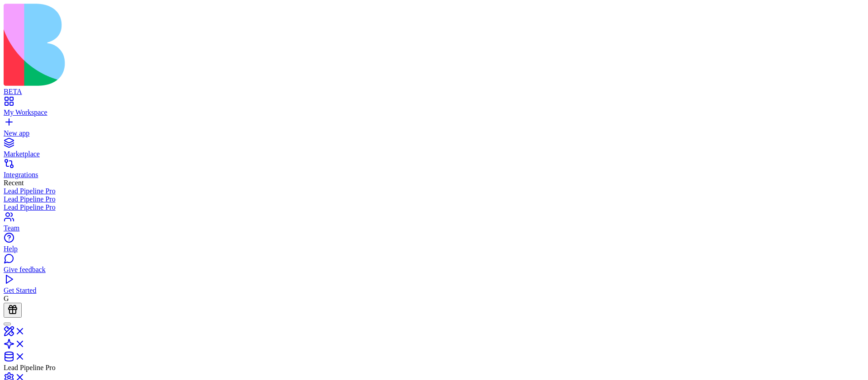  Describe the element at coordinates (434, 286) in the screenshot. I see `a: Get Started` at that location.